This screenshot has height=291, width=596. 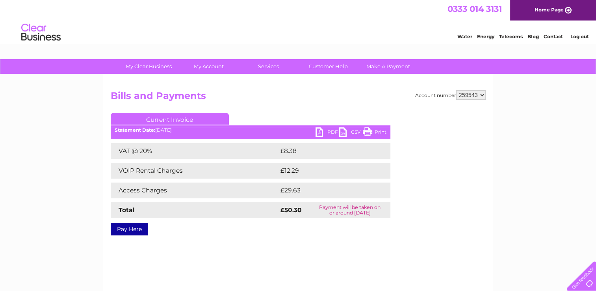 I want to click on a: 0333 014 3131, so click(x=474, y=9).